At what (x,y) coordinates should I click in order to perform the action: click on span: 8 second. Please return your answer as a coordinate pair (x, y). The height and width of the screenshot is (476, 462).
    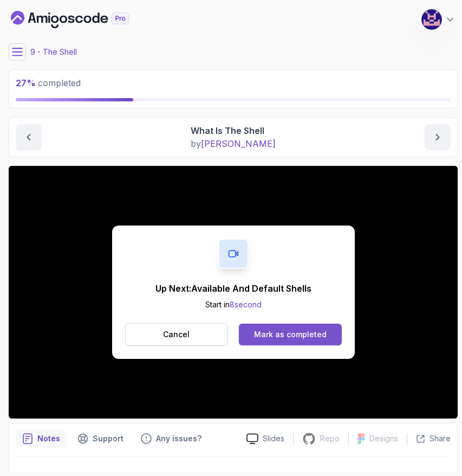
    Looking at the image, I should click on (245, 304).